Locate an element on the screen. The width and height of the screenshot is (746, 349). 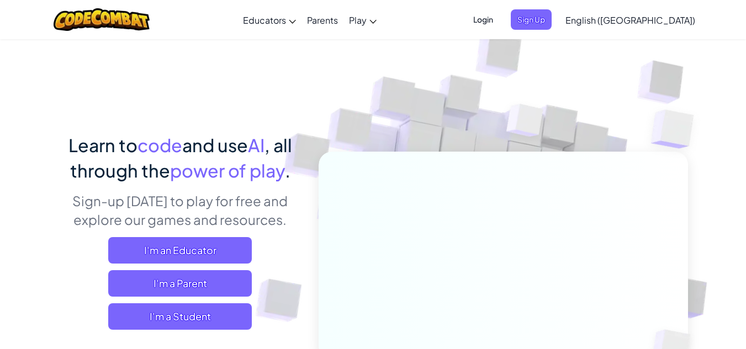
a: I'm a Parent is located at coordinates (180, 284).